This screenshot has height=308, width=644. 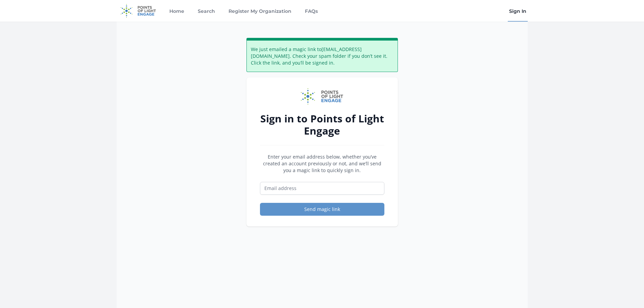 What do you see at coordinates (322, 125) in the screenshot?
I see `h2: Sign in to Points of Light Engage` at bounding box center [322, 125].